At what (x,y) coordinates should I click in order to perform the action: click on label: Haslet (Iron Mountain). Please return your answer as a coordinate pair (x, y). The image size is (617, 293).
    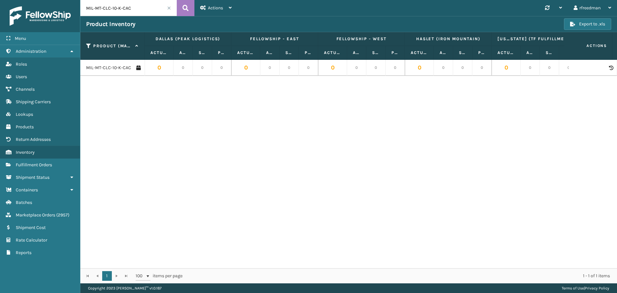
    Looking at the image, I should click on (448, 39).